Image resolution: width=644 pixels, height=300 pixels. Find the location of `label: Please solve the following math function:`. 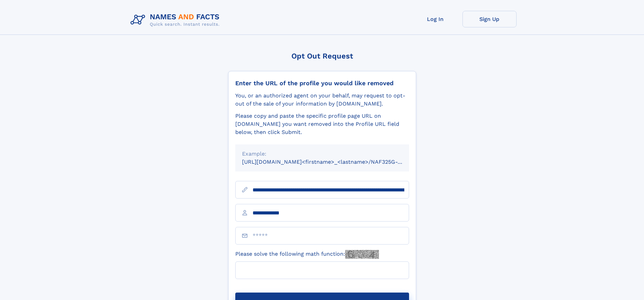

label: Please solve the following math function: is located at coordinates (307, 255).